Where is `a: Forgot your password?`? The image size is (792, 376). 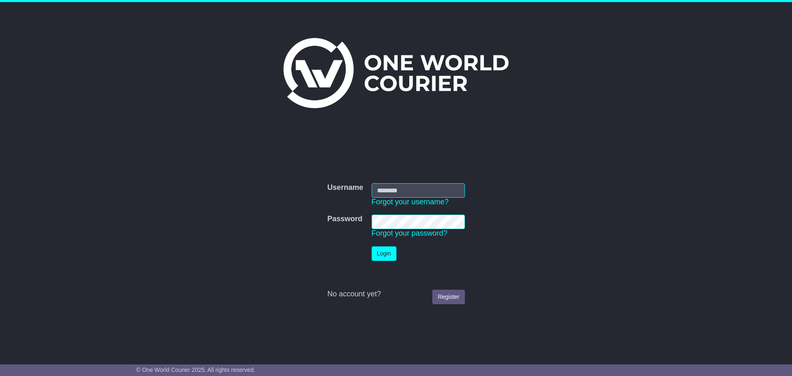 a: Forgot your password? is located at coordinates (410, 233).